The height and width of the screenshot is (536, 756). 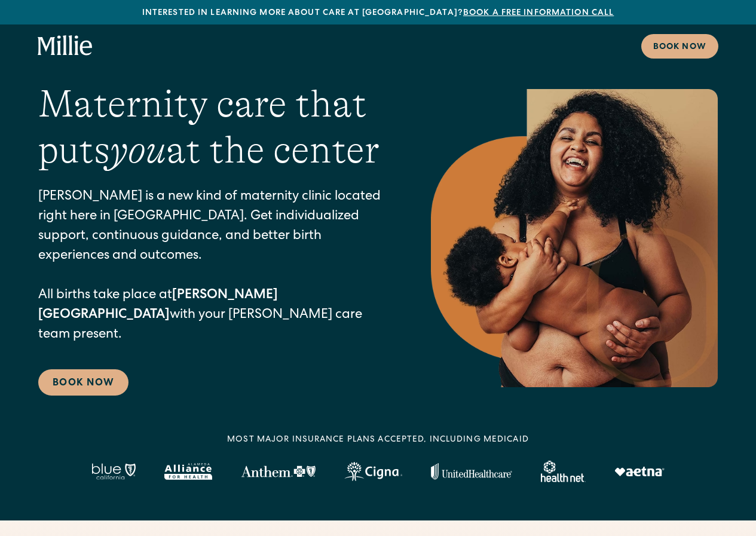 I want to click on img: Cigna logo, so click(x=373, y=471).